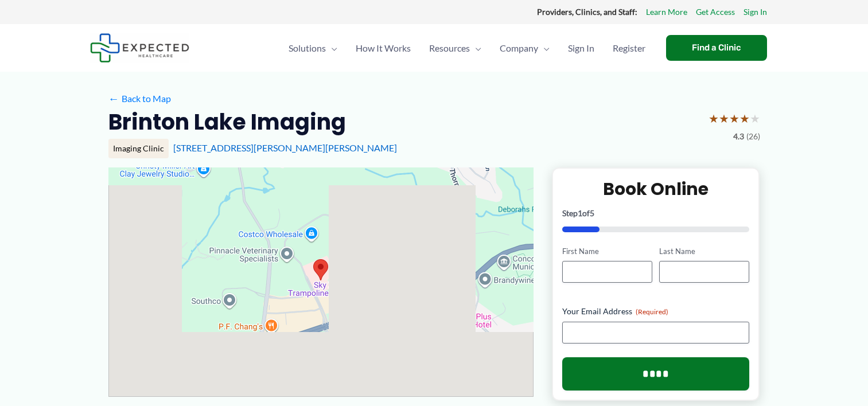 The height and width of the screenshot is (406, 868). Describe the element at coordinates (656, 311) in the screenshot. I see `label: Your Email Address` at that location.